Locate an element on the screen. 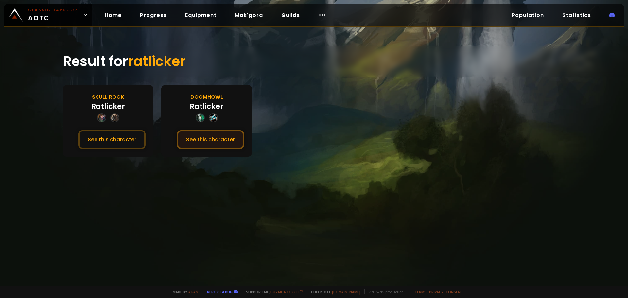  a: Buy me a coffee is located at coordinates (287, 292).